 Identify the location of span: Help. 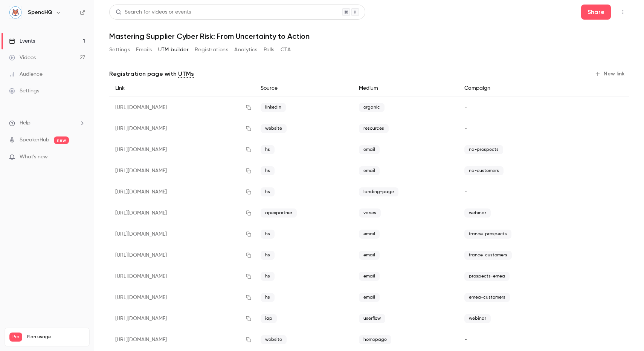
(25, 123).